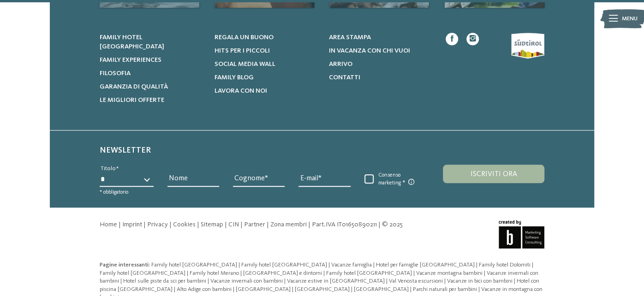  Describe the element at coordinates (266, 64) in the screenshot. I see `a: Social Media Wall` at that location.